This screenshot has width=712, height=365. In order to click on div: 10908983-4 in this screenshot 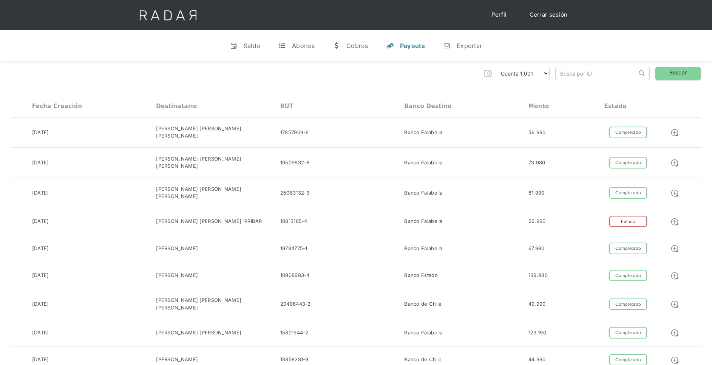, I will do `click(295, 275)`.